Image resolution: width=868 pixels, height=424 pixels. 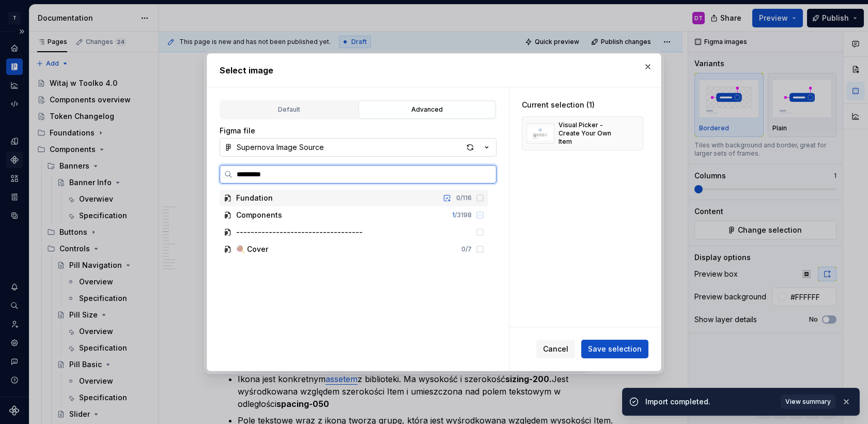 I want to click on div: 0 / 116, so click(x=464, y=198).